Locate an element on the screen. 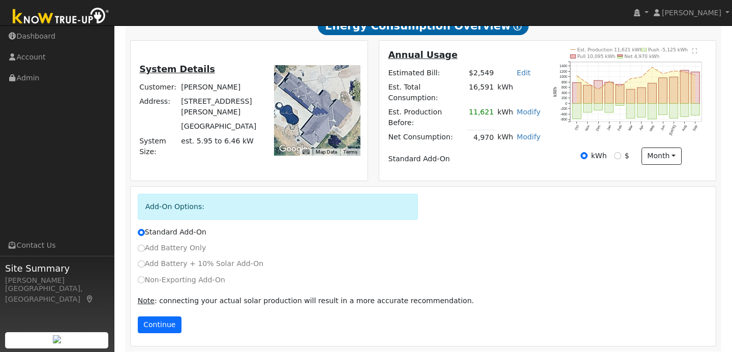  td: Est. Production Before: is located at coordinates (427, 117).